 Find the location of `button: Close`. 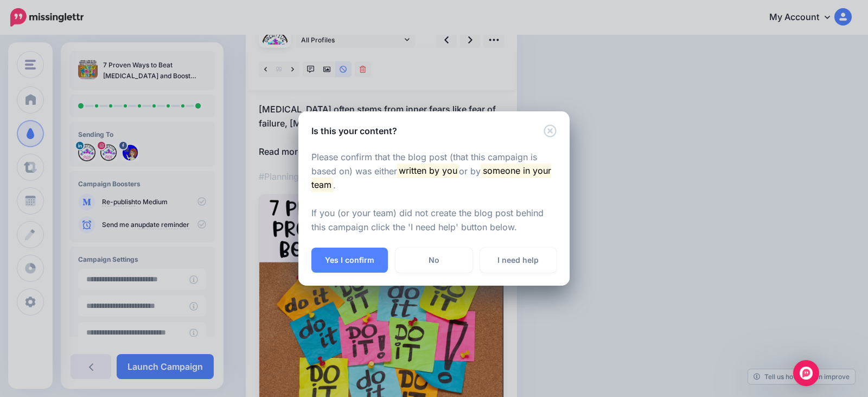

button: Close is located at coordinates (550, 131).